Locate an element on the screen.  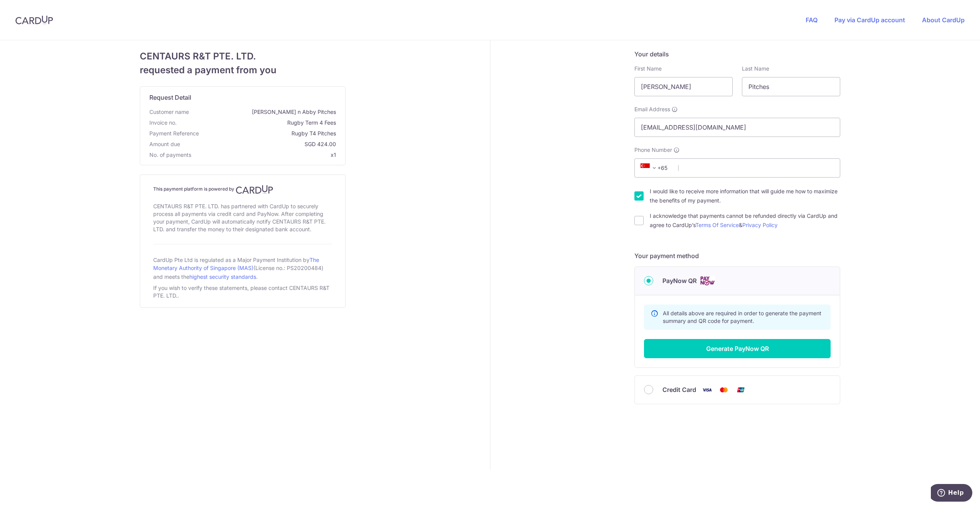
input: Last name is located at coordinates (790, 86).